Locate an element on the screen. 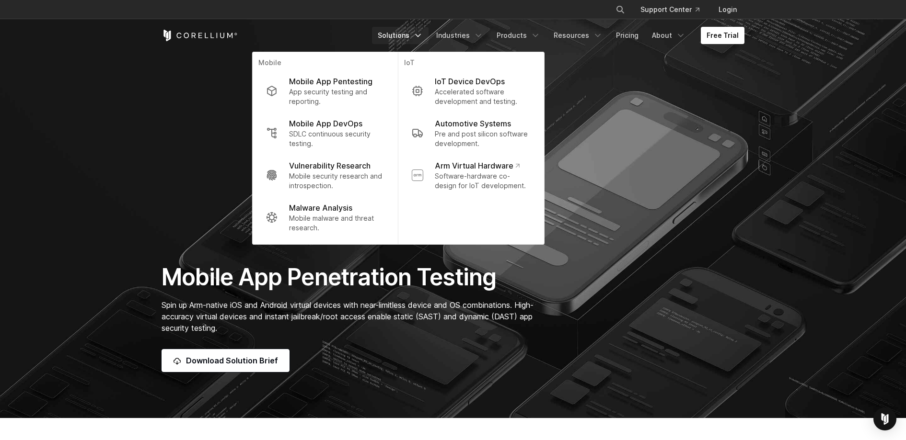 The image size is (906, 440). p: Pre and post silicon software development. is located at coordinates (483, 139).